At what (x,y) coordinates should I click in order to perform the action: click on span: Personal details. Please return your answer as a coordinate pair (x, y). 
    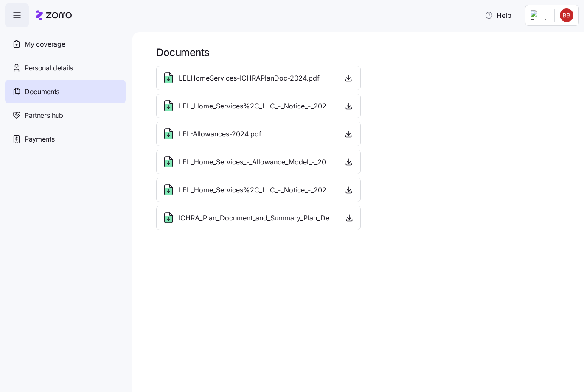
    Looking at the image, I should click on (49, 68).